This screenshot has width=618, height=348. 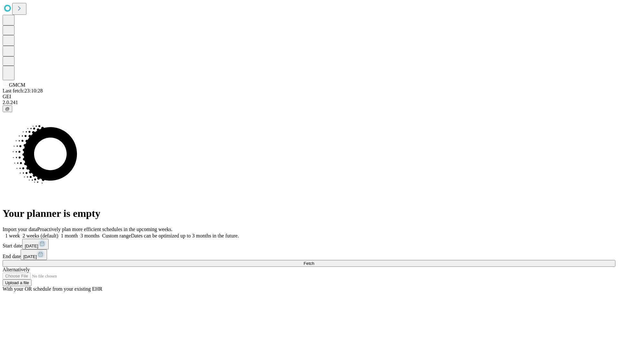 What do you see at coordinates (309, 263) in the screenshot?
I see `span: Fetch` at bounding box center [309, 263].